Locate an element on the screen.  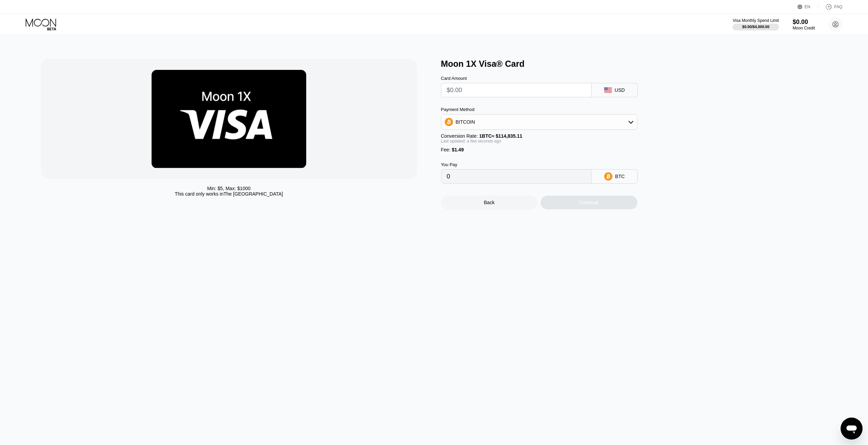
div: Moon 1X Visa® Card is located at coordinates (638, 64).